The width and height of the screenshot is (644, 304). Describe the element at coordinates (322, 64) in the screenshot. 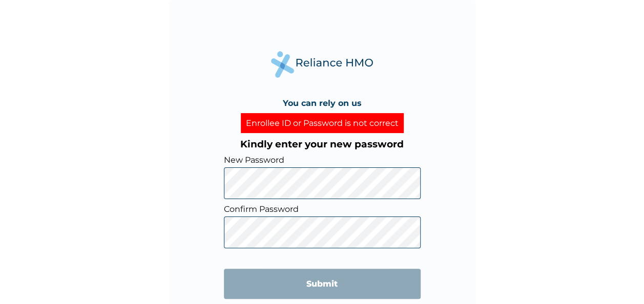

I see `img: Reliance Health's Logo` at that location.